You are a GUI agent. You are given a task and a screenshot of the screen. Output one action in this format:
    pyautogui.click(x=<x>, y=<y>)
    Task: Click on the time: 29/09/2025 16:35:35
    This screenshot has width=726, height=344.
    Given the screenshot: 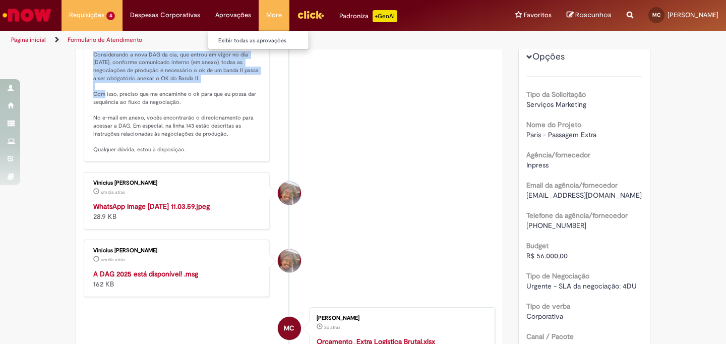 What is the action you would take?
    pyautogui.click(x=332, y=327)
    